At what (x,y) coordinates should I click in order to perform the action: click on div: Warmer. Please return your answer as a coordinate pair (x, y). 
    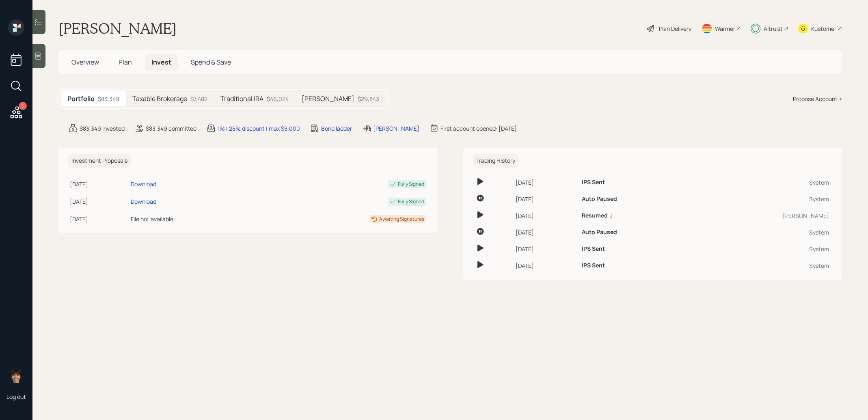
    Looking at the image, I should click on (725, 28).